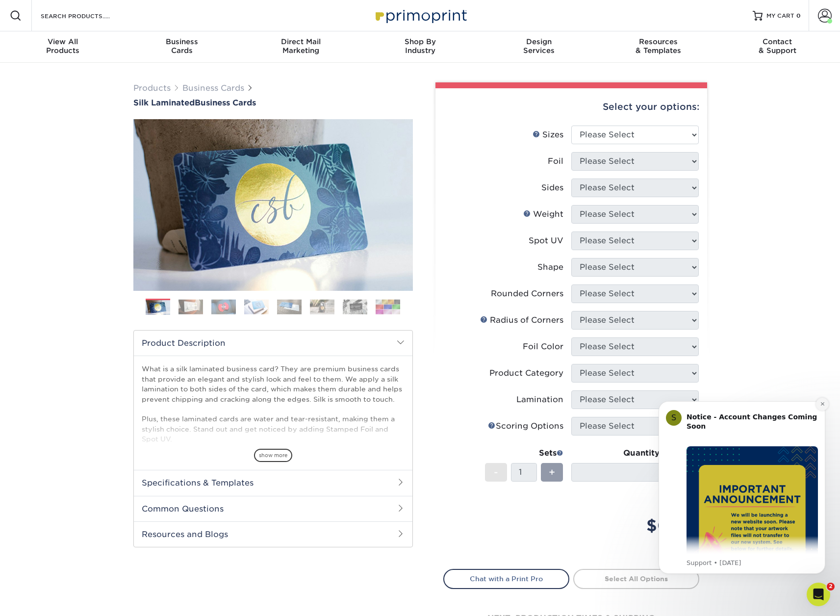 The width and height of the screenshot is (840, 616). What do you see at coordinates (658, 46) in the screenshot?
I see `div: & Templates` at bounding box center [658, 46].